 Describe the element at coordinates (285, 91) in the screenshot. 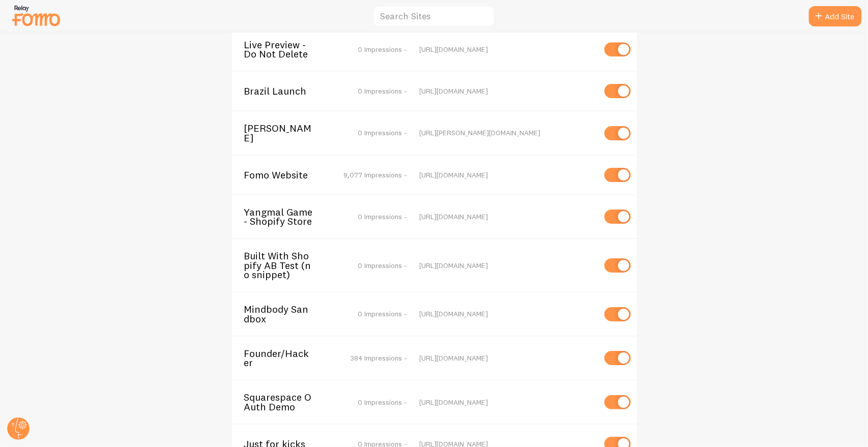

I see `span: Brazil Launch` at that location.